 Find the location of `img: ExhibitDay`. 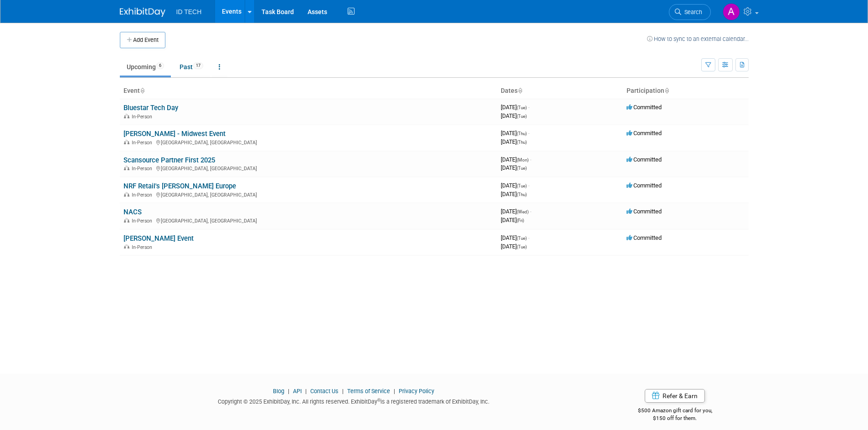

img: ExhibitDay is located at coordinates (143, 12).